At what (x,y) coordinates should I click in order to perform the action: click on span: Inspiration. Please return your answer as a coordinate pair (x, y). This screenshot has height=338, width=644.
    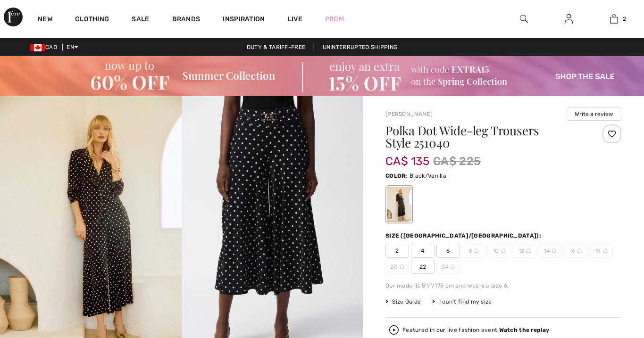
    Looking at the image, I should click on (244, 20).